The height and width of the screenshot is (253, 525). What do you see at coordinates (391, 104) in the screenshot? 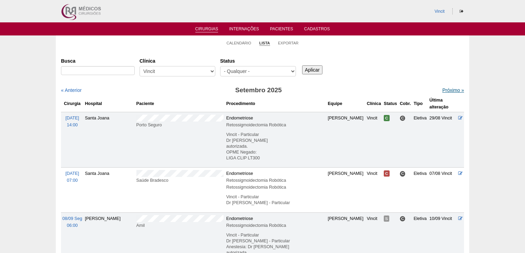
I see `th: Status` at bounding box center [391, 104].